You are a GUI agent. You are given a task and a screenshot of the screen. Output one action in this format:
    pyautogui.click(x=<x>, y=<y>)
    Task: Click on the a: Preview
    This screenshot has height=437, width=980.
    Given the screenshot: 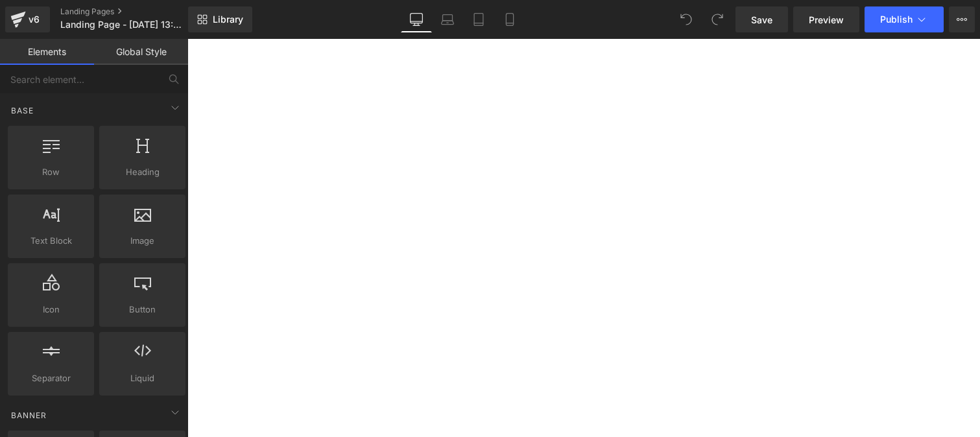 What is the action you would take?
    pyautogui.click(x=826, y=20)
    